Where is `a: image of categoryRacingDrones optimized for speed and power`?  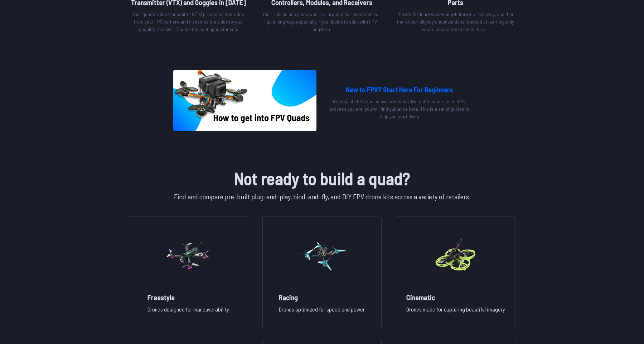 a: image of categoryRacingDrones optimized for speed and power is located at coordinates (322, 273).